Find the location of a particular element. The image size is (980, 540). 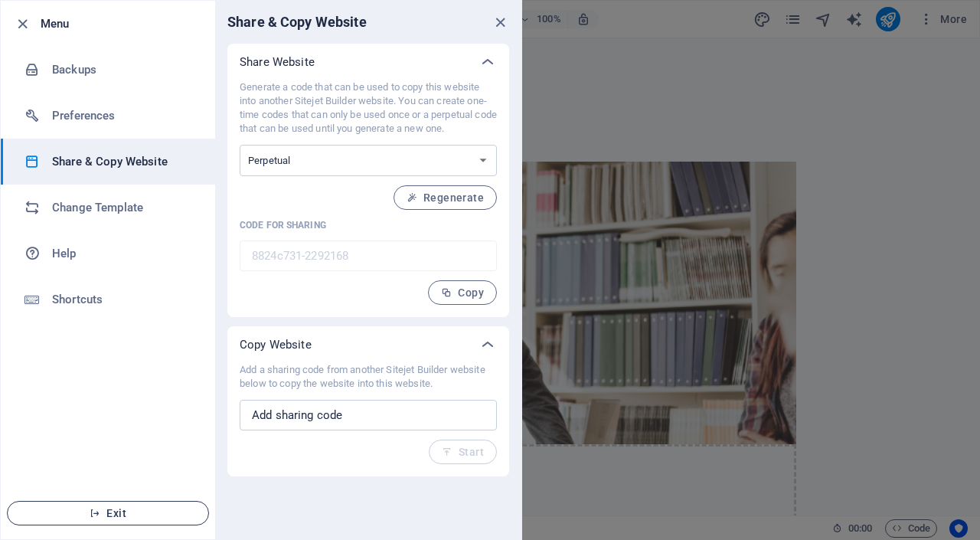

h6: Help is located at coordinates (122, 253).